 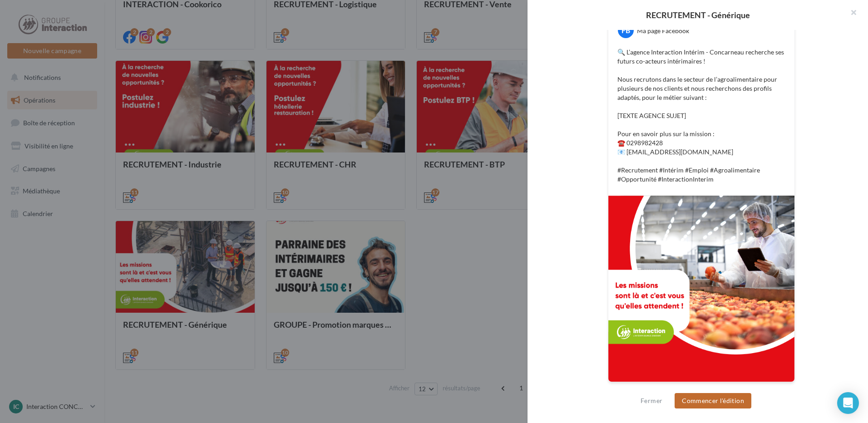 I want to click on div: La prévisualisation est non-contractuelle, so click(x=701, y=388).